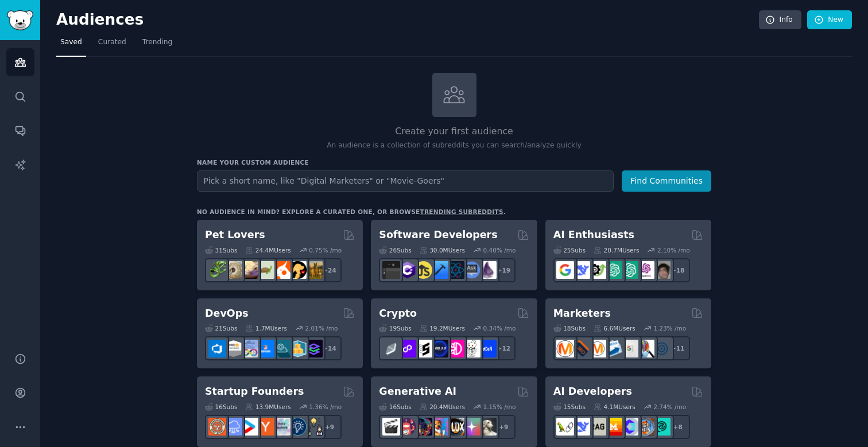 The width and height of the screenshot is (868, 447). Describe the element at coordinates (581, 270) in the screenshot. I see `img: DeepSeek` at that location.